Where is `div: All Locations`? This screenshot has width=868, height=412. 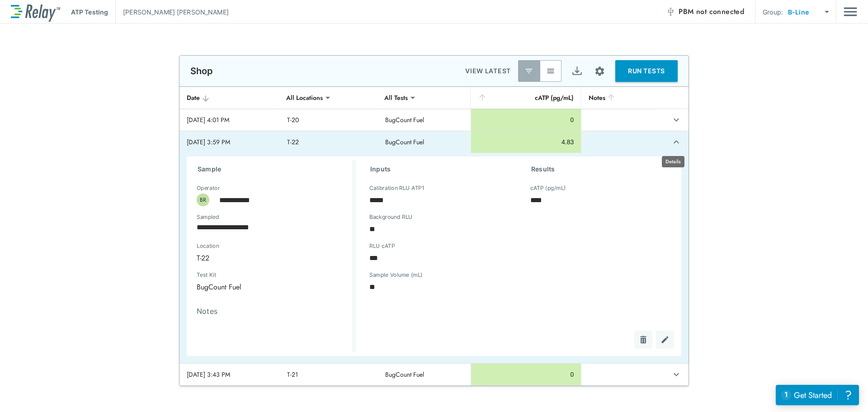 div: All Locations is located at coordinates (305, 98).